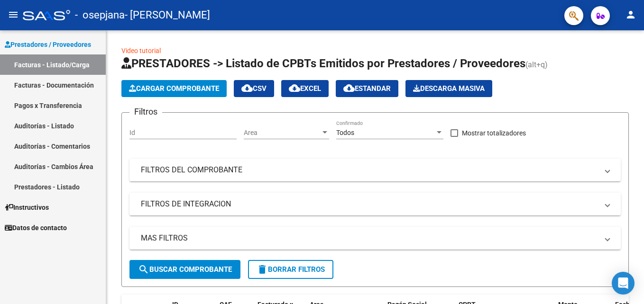 The width and height of the screenshot is (644, 304). I want to click on span: Area, so click(282, 133).